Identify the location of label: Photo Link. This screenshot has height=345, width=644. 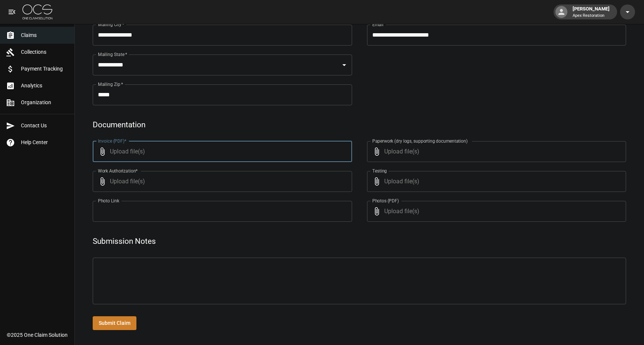
(109, 201).